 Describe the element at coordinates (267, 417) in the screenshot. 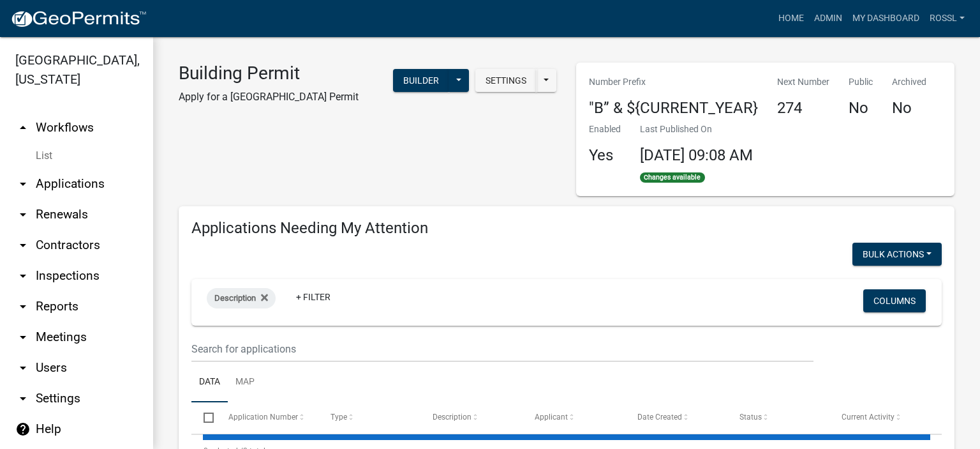

I see `datatable-header-cell: Application Number` at that location.